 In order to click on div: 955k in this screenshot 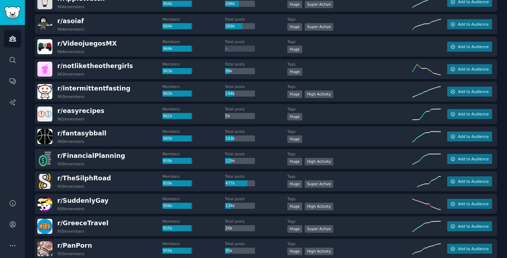, I will do `click(177, 251)`.